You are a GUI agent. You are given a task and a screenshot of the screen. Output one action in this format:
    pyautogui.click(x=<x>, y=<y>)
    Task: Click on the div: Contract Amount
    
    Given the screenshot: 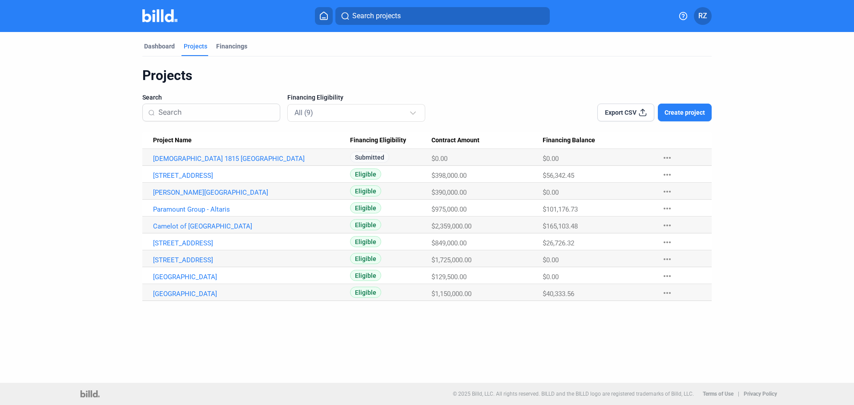 What is the action you would take?
    pyautogui.click(x=487, y=141)
    